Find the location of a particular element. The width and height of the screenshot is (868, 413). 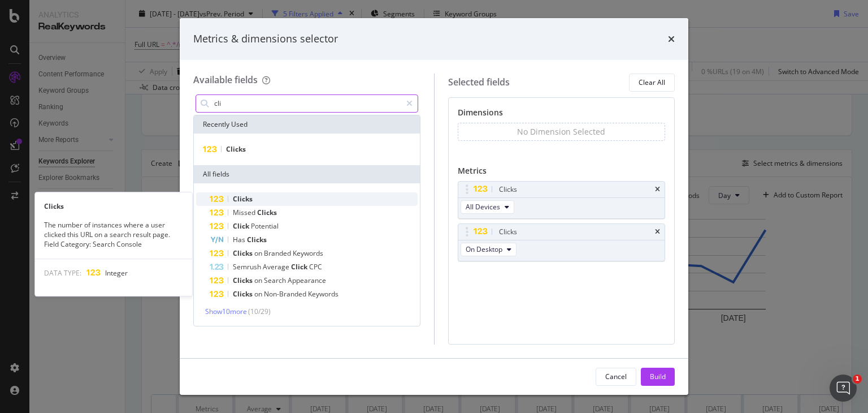

div: Metrics & dimensions selector is located at coordinates (266, 39).